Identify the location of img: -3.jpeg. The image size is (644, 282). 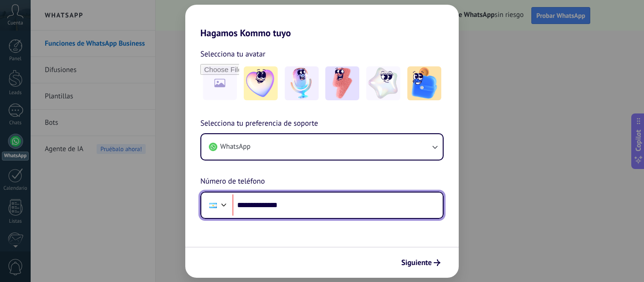
(342, 83).